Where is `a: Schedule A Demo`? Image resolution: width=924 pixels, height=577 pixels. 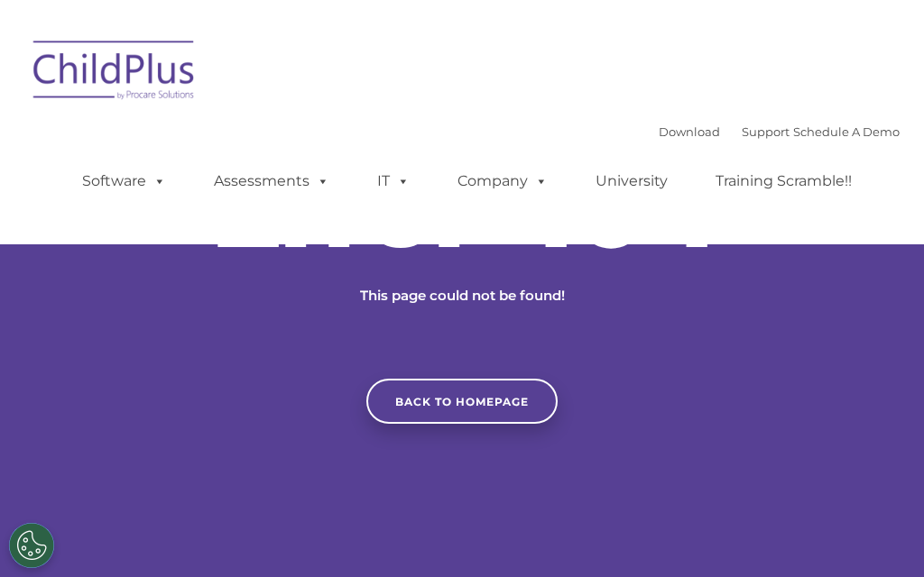
a: Schedule A Demo is located at coordinates (847, 132).